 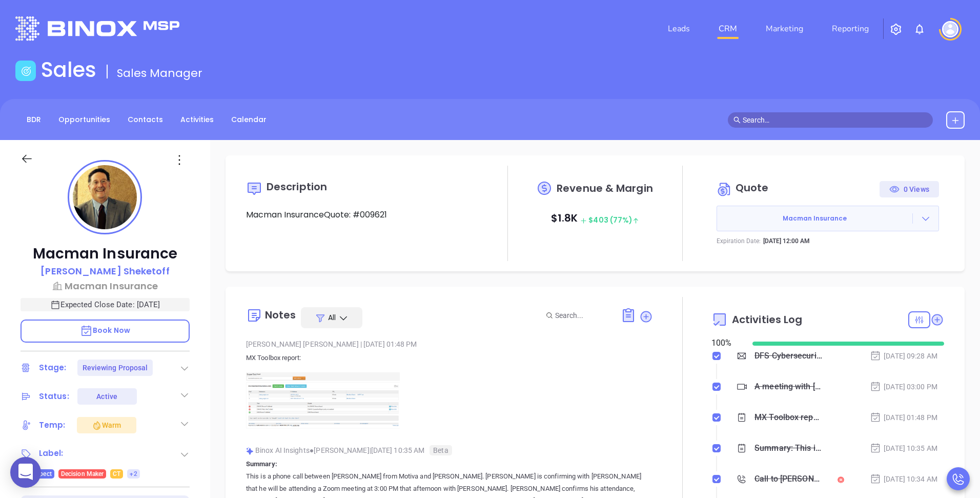 I want to click on span: $ 403 (77%), so click(x=609, y=220).